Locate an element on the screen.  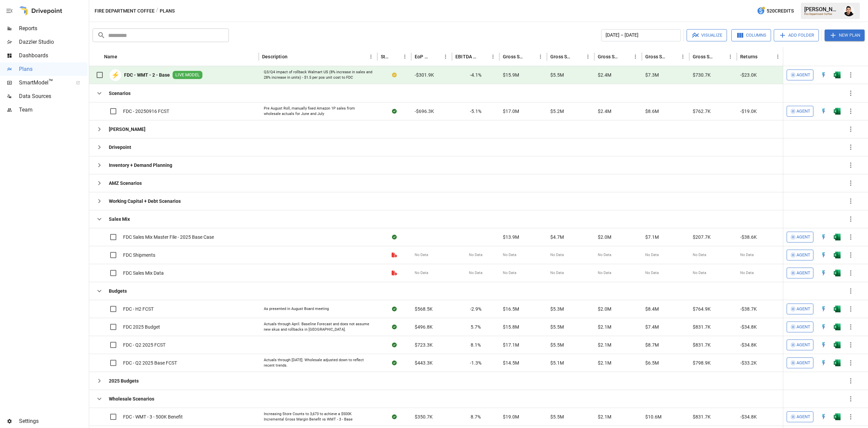
span: ™ is located at coordinates (51, 82).